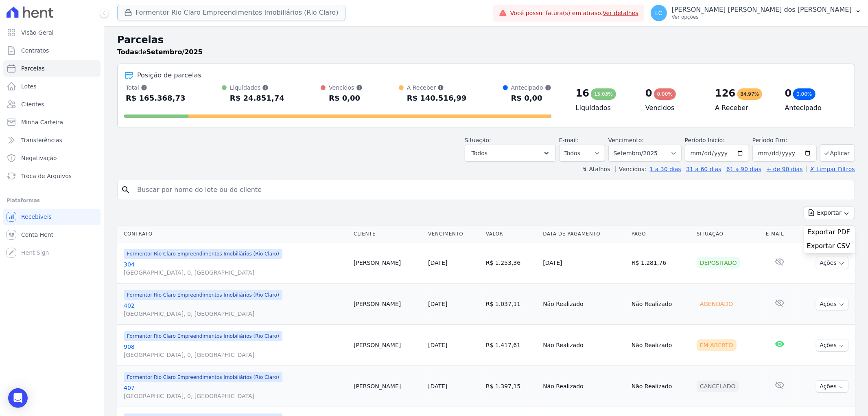  Describe the element at coordinates (631, 169) in the screenshot. I see `label: Vencidos:` at that location.